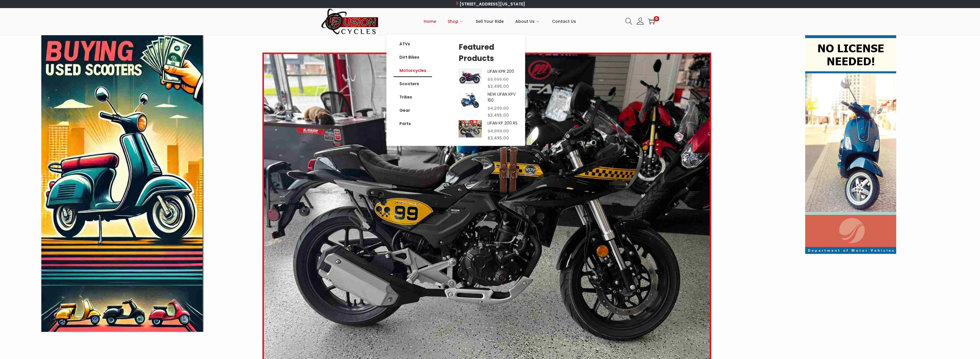 The image size is (980, 359). Describe the element at coordinates (503, 123) in the screenshot. I see `a: LIFAN KP 200 RS` at that location.